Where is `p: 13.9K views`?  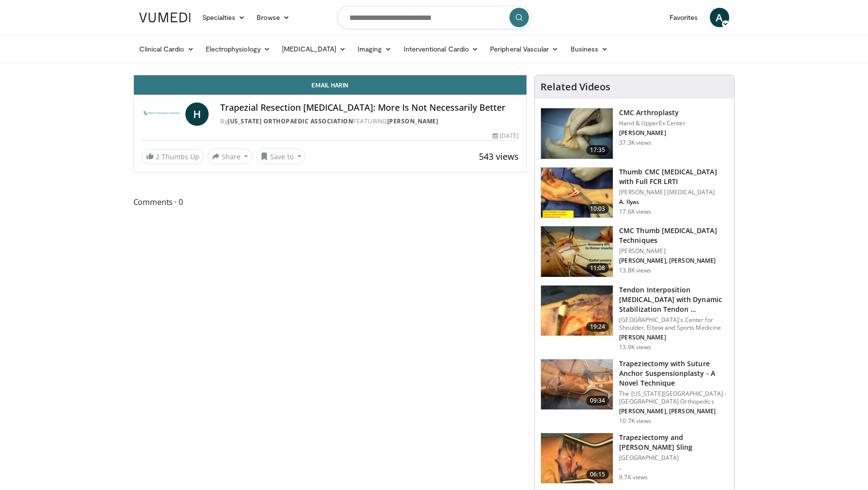 p: 13.9K views is located at coordinates (635, 347).